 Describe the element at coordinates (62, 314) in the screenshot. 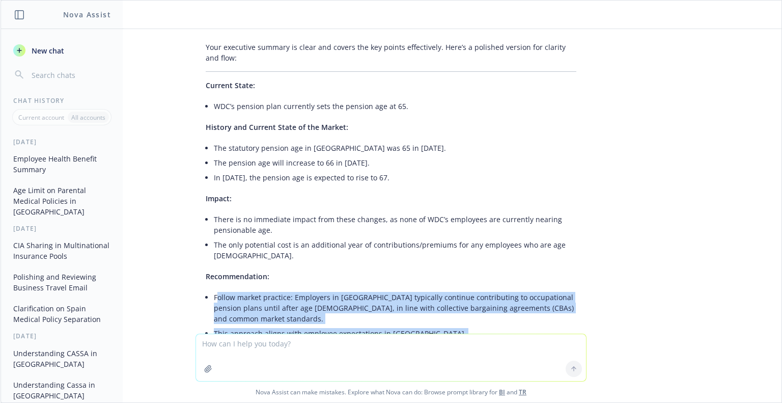

I see `button: Clarification on Spain Medical Policy Separation` at that location.